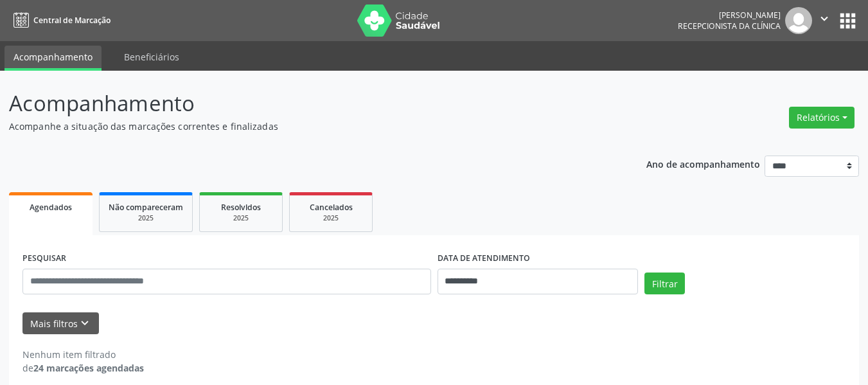 This screenshot has height=385, width=868. I want to click on p: Ano de acompanhamento, so click(703, 164).